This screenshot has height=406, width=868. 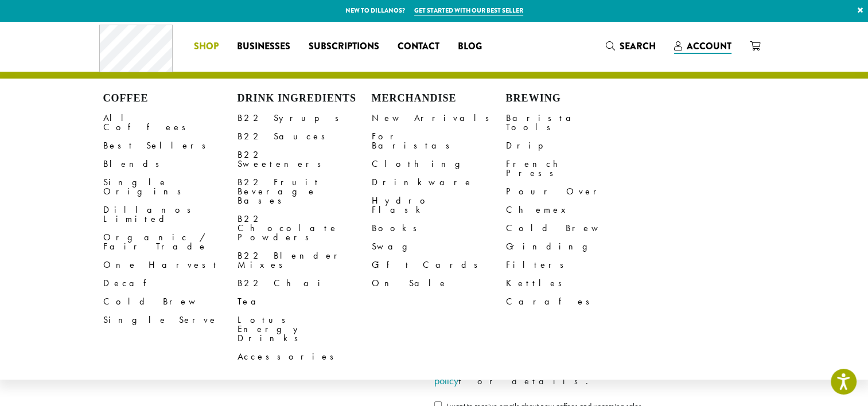 What do you see at coordinates (170, 123) in the screenshot?
I see `a: All Coffees` at bounding box center [170, 123].